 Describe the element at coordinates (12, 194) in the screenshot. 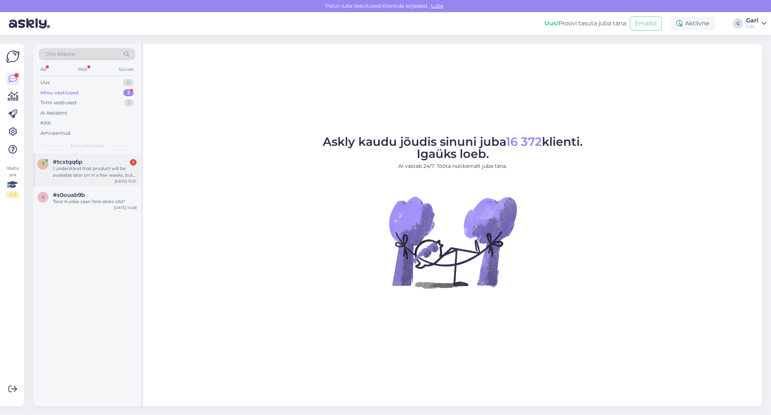

I see `div: 2 / 3` at that location.